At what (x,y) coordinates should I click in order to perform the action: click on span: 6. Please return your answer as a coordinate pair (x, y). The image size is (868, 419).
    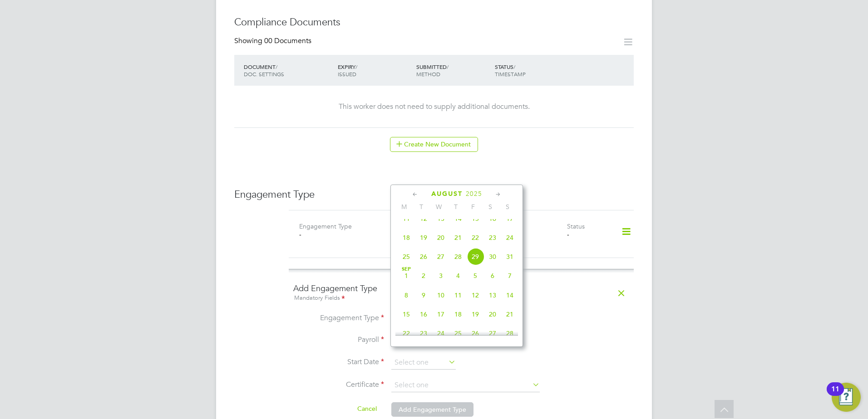
    Looking at the image, I should click on (493, 276).